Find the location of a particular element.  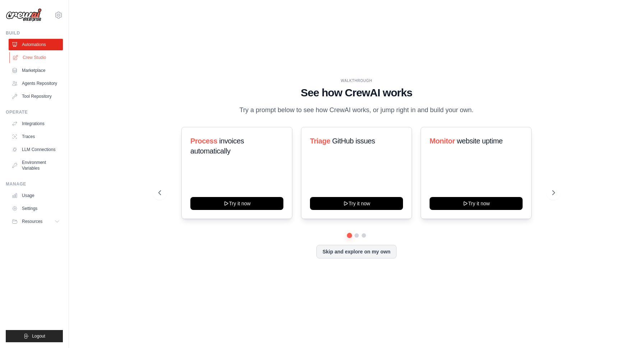

span: Monitor is located at coordinates (442, 141).